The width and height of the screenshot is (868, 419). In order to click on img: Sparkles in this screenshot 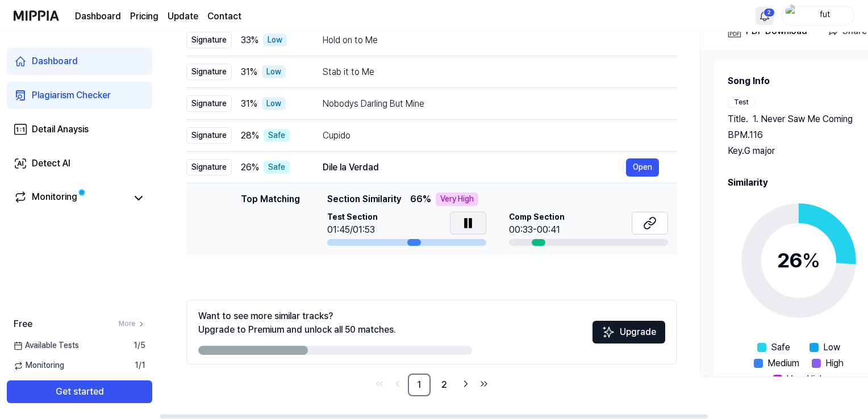, I will do `click(608, 332)`.